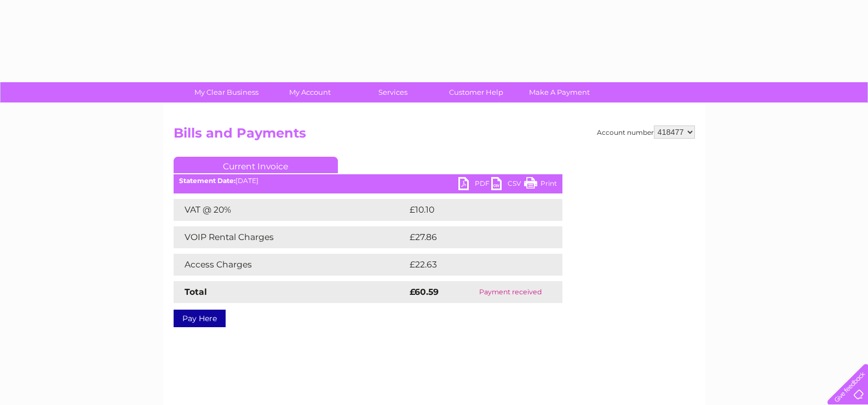 The image size is (868, 405). What do you see at coordinates (226, 92) in the screenshot?
I see `a: My Clear Business` at bounding box center [226, 92].